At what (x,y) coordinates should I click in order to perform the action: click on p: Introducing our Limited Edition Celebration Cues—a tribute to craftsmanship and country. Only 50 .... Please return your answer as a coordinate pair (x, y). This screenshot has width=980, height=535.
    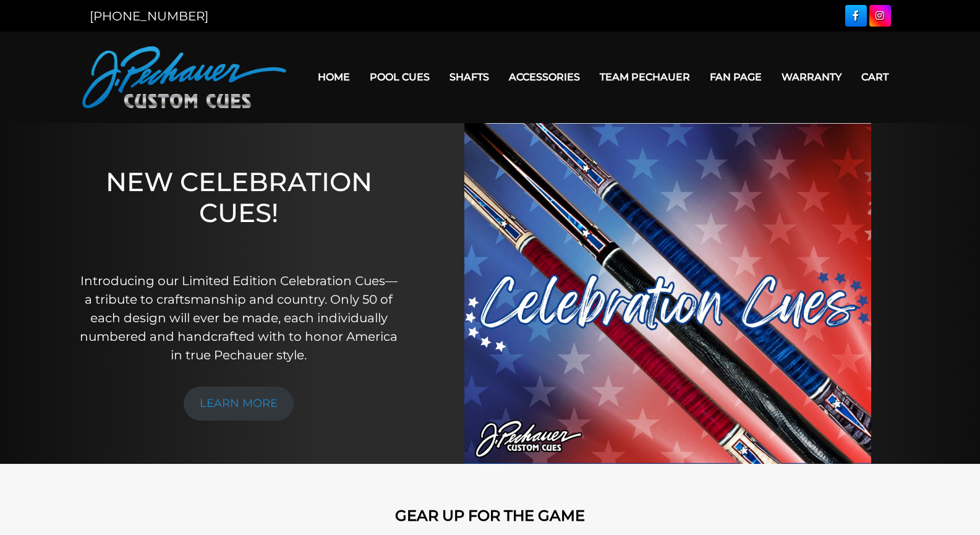
    Looking at the image, I should click on (239, 317).